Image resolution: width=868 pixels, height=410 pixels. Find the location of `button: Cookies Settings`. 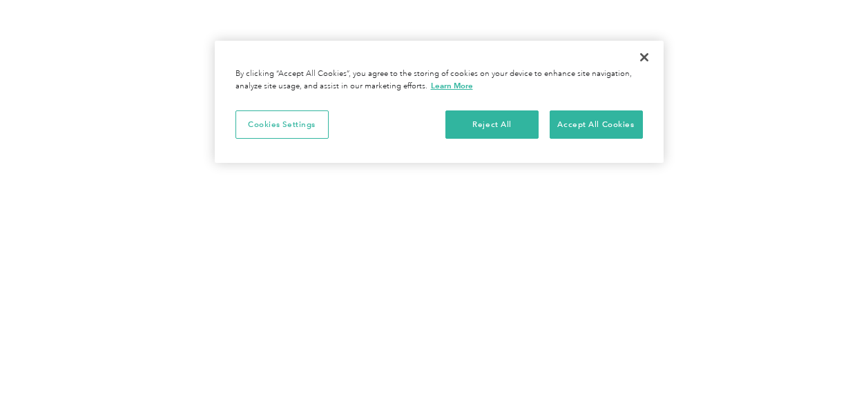

button: Cookies Settings is located at coordinates (282, 125).